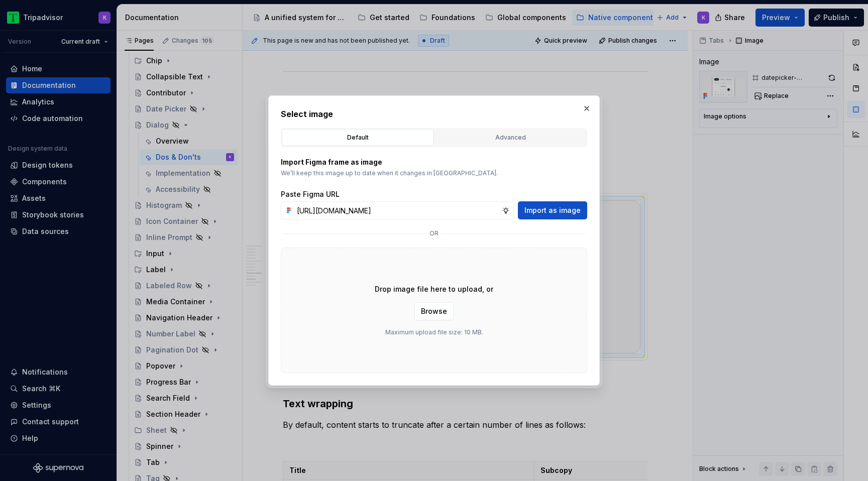  I want to click on label: Paste Figma URL, so click(310, 194).